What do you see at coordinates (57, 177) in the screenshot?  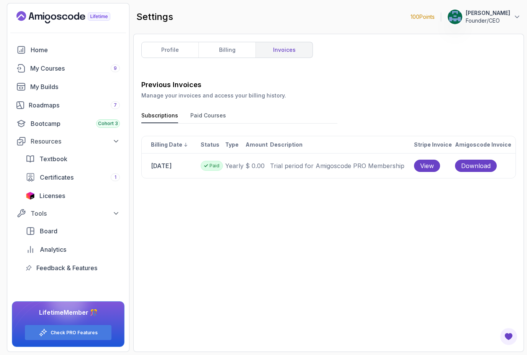 I see `span: Certificates` at bounding box center [57, 177].